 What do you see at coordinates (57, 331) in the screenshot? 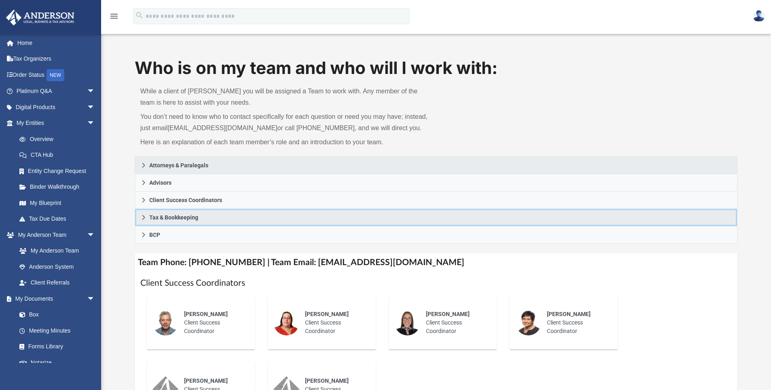
I see `a: Meeting Minutes` at bounding box center [57, 331].